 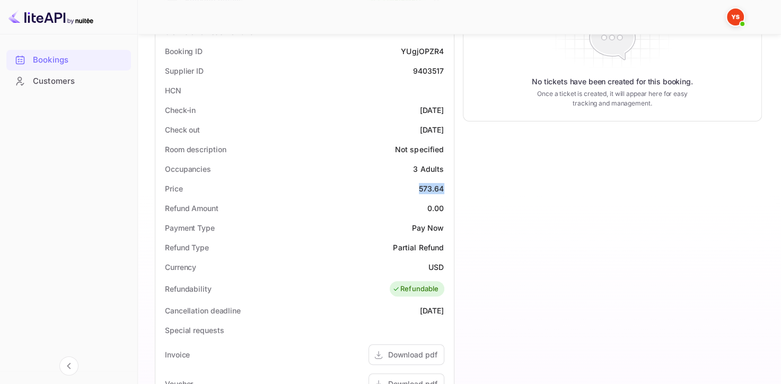 What do you see at coordinates (51, 17) in the screenshot?
I see `img: LiteAPI logo` at bounding box center [51, 17].